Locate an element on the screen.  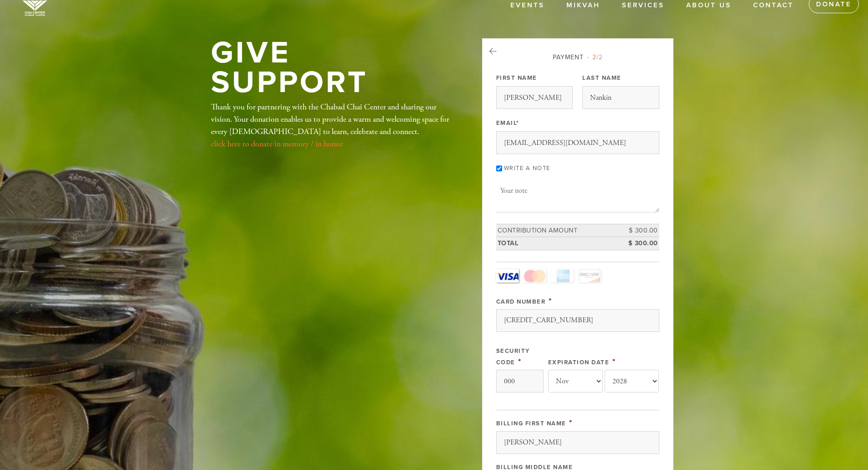
div: Thank you for partnering with the Chabad Chai Center and sharing our vision. Your donation enable... is located at coordinates (332, 126).